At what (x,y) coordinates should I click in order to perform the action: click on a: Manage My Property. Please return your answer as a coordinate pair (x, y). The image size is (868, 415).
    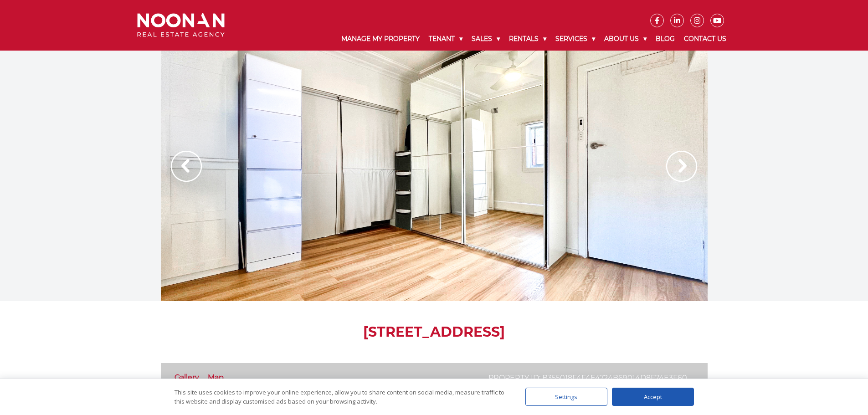
    Looking at the image, I should click on (380, 39).